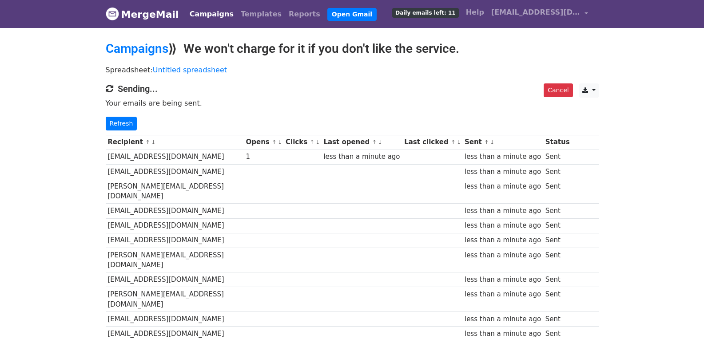 The height and width of the screenshot is (343, 704). Describe the element at coordinates (302, 142) in the screenshot. I see `th: Clicks` at that location.